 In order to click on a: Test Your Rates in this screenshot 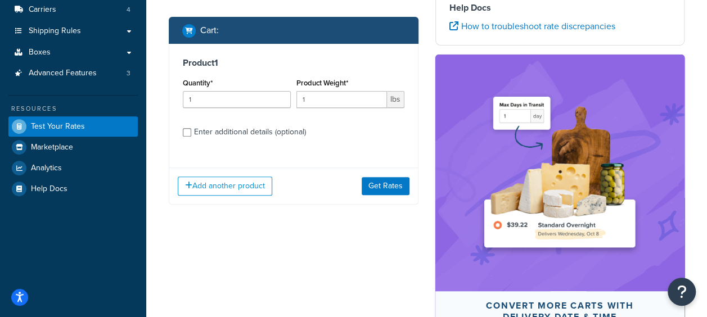, I will do `click(73, 126)`.